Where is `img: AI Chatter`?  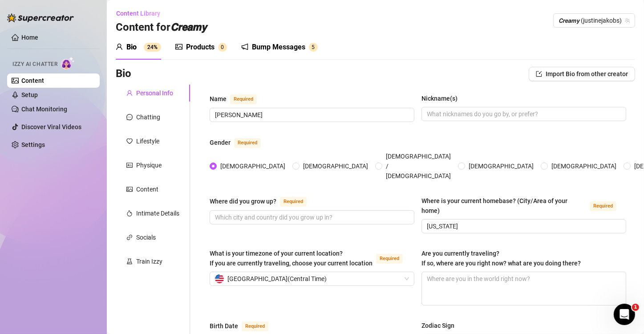 img: AI Chatter is located at coordinates (68, 63).